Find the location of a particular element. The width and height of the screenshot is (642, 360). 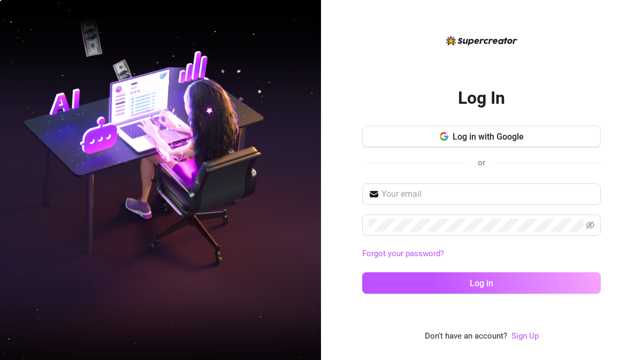

span: or is located at coordinates (481, 163).